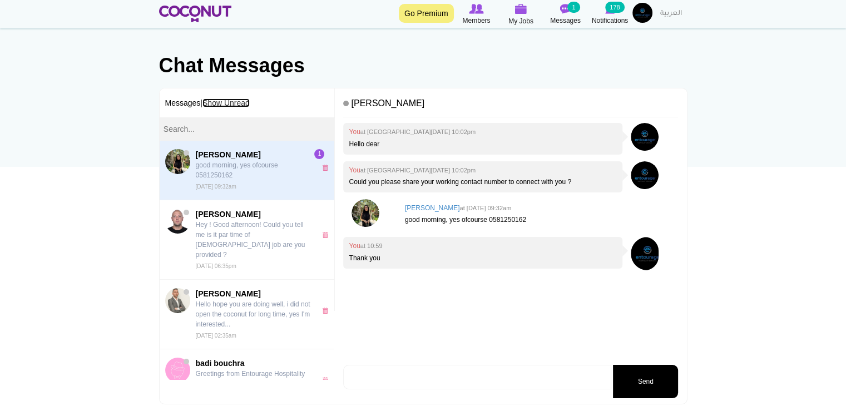 The width and height of the screenshot is (846, 406). Describe the element at coordinates (648, 254) in the screenshot. I see `img: WhatsApp%20Image%202022-06-17%20at%204.48.43%20PM.jpeg` at that location.